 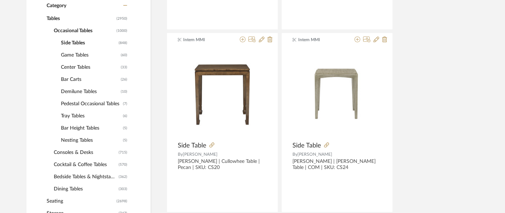 What do you see at coordinates (90, 80) in the screenshot?
I see `span: Bar Carts` at bounding box center [90, 80].